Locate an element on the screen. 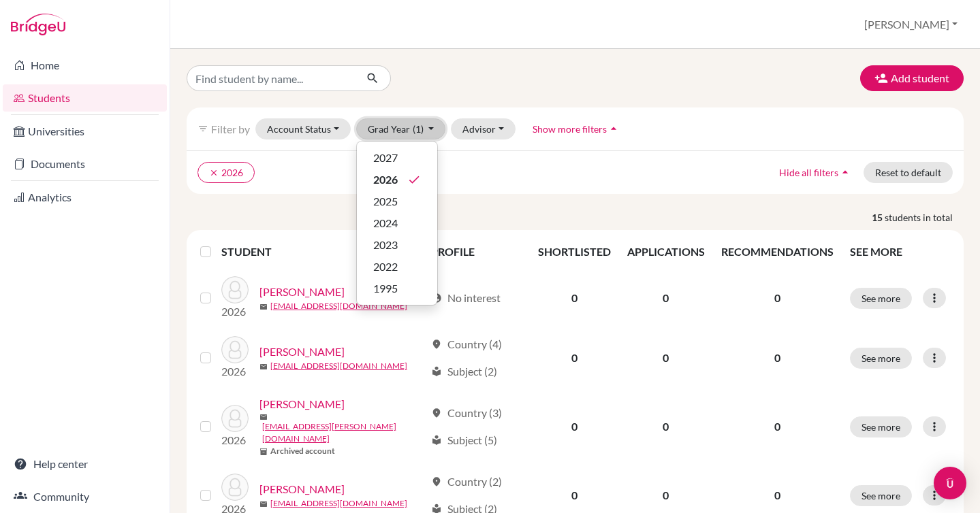 The width and height of the screenshot is (980, 513). div: Open Intercom Messenger is located at coordinates (950, 483).